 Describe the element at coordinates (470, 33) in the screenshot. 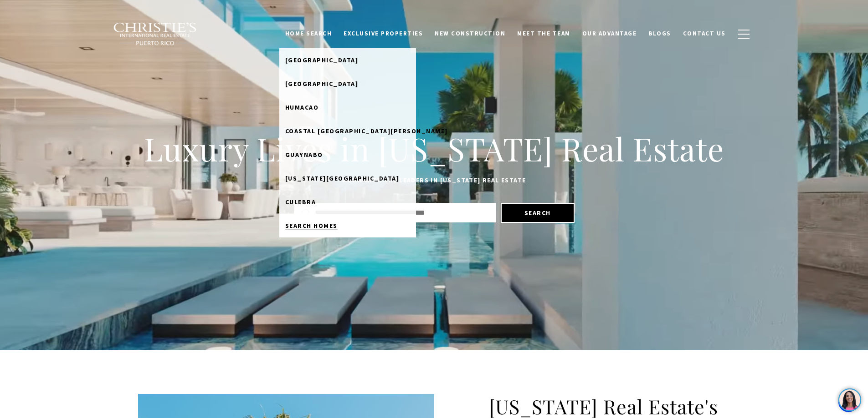

I see `span: New Construction` at that location.